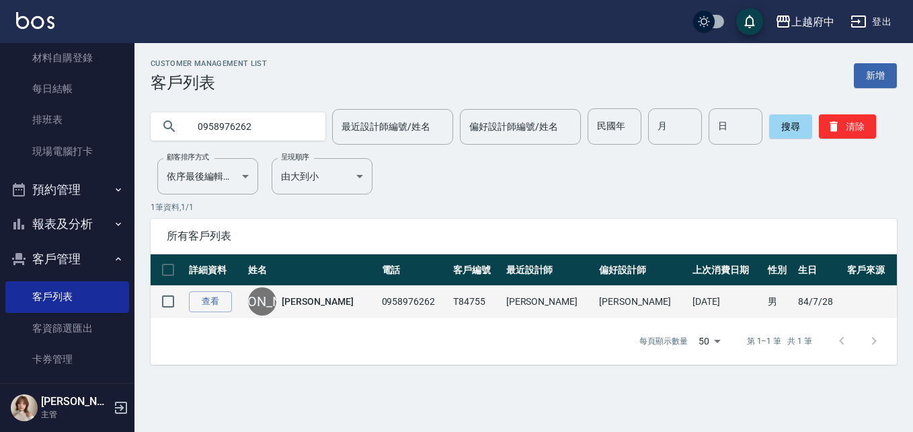  I want to click on div: 依序最後編輯時間, so click(208, 176).